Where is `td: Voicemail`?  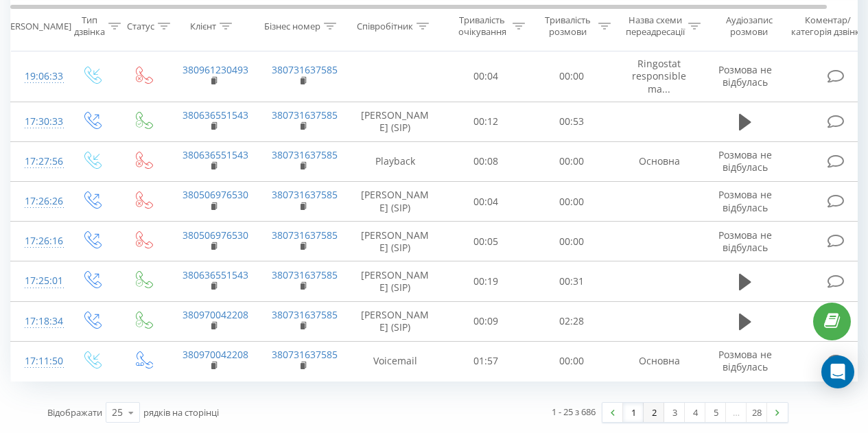 td: Voicemail is located at coordinates (396, 361).